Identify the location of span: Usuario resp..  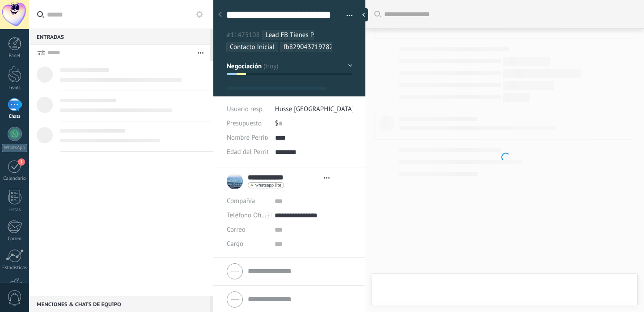
(245, 109).